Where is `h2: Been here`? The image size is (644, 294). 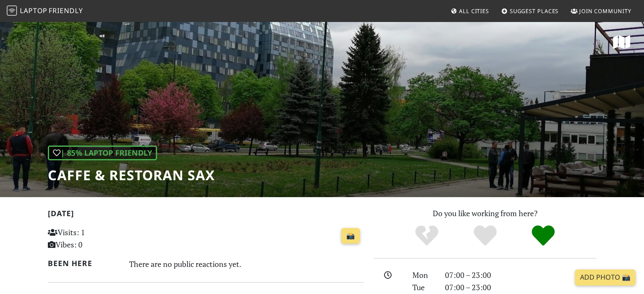
h2: Been here is located at coordinates (84, 263).